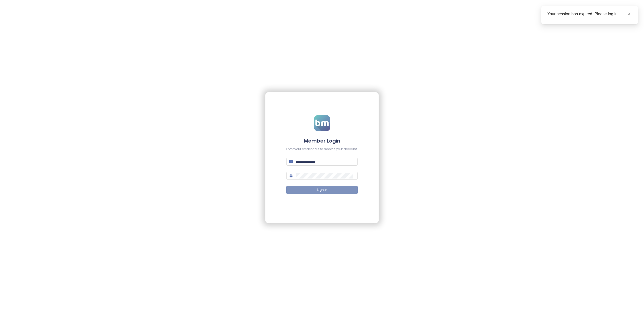 Image resolution: width=644 pixels, height=315 pixels. What do you see at coordinates (590, 14) in the screenshot?
I see `div: Your session has expired. Please log in.` at bounding box center [590, 14].